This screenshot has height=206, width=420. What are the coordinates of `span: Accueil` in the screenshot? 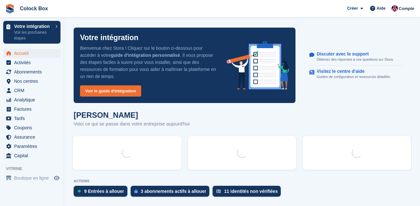 It's located at (33, 53).